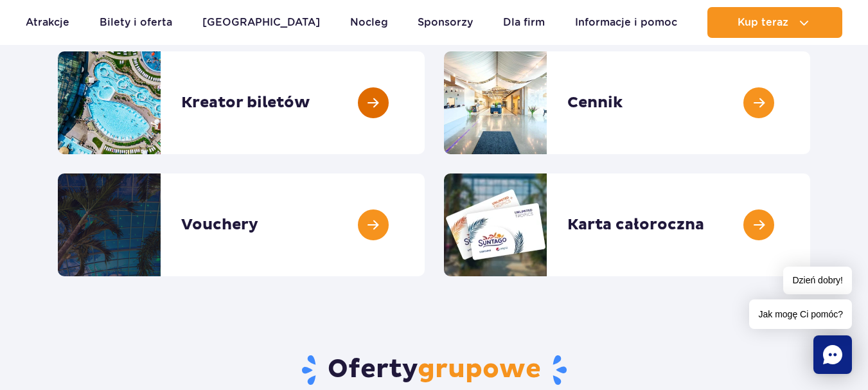  Describe the element at coordinates (48, 23) in the screenshot. I see `a: Atrakcje` at that location.